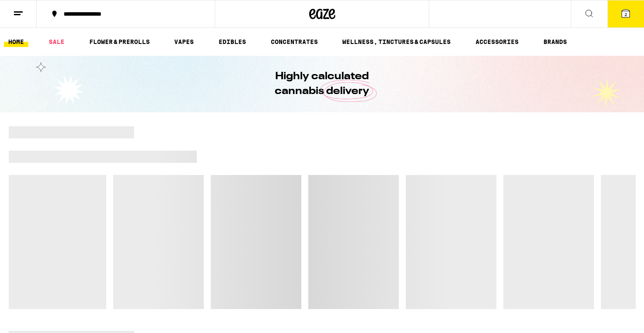  I want to click on a: EDIBLES, so click(232, 42).